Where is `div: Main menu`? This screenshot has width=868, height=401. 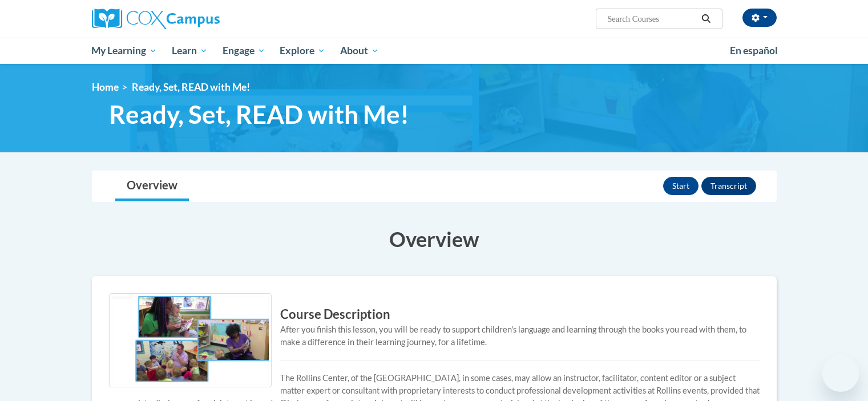
div: Main menu is located at coordinates (434, 51).